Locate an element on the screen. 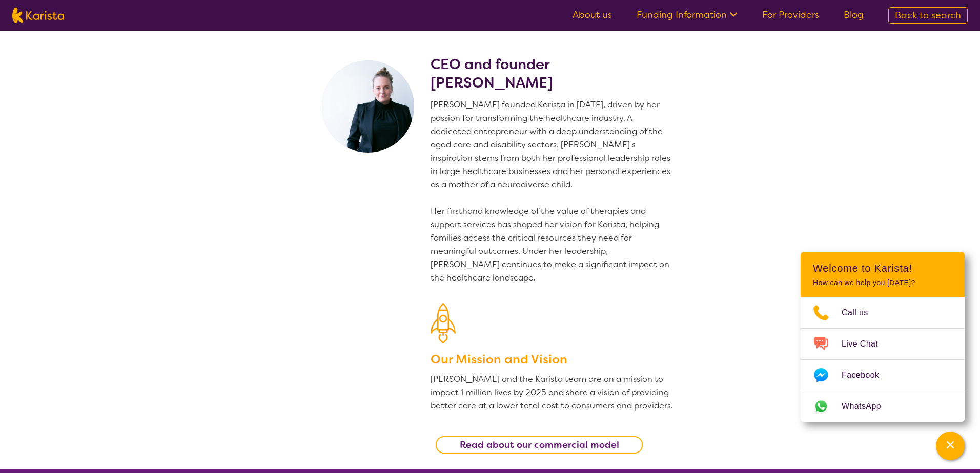 The image size is (980, 473). div: Channel Menu is located at coordinates (883, 337).